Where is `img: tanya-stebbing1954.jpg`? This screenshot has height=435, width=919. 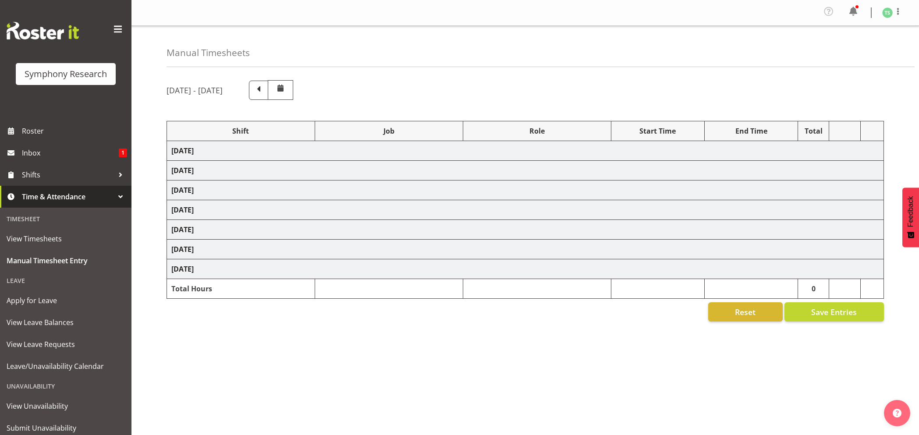 img: tanya-stebbing1954.jpg is located at coordinates (888, 13).